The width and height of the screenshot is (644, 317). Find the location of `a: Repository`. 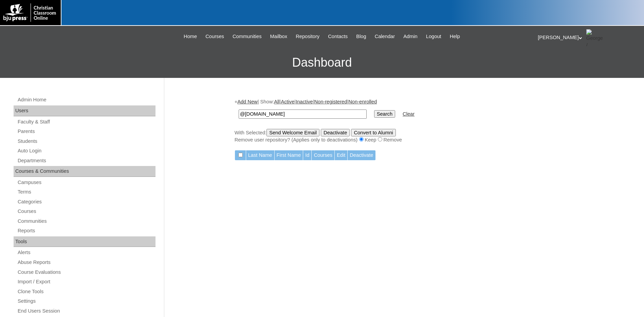

a: Repository is located at coordinates (307, 37).